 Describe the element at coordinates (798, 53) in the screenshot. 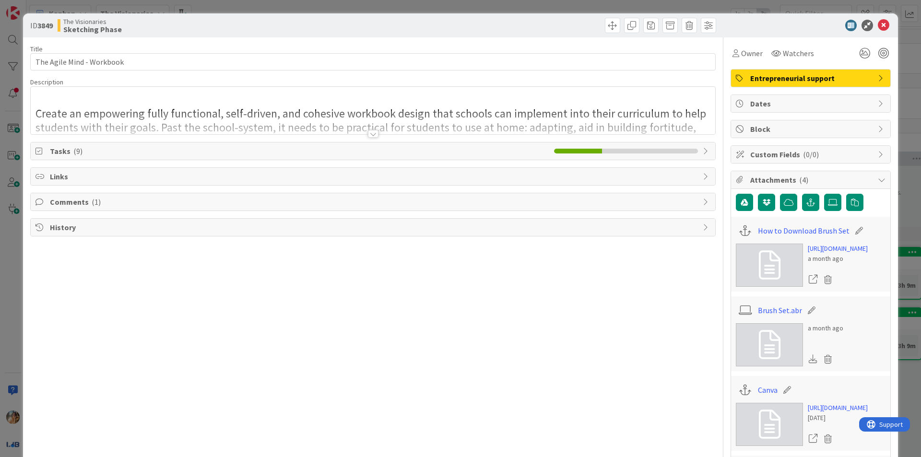

I see `span: Watchers` at that location.